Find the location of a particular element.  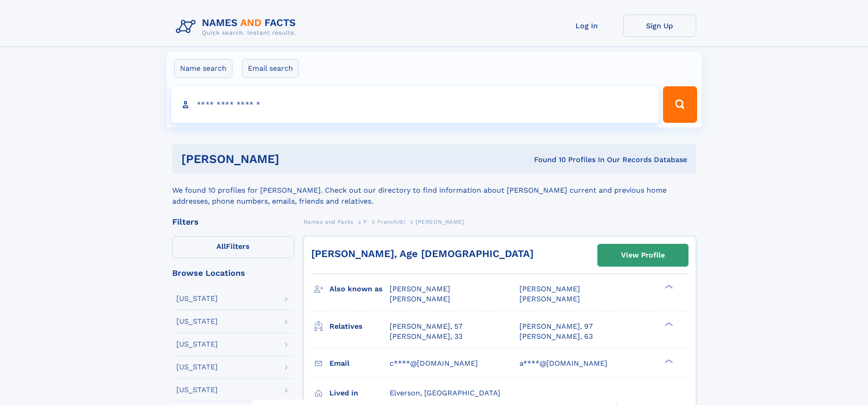

input: search input is located at coordinates (415, 104).